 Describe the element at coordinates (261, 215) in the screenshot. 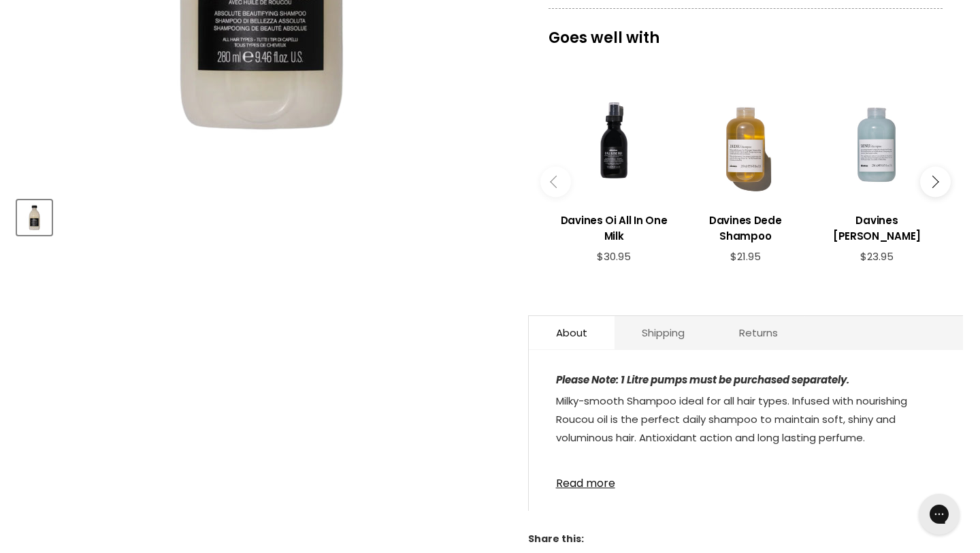

I see `div: Product thumbnails` at that location.